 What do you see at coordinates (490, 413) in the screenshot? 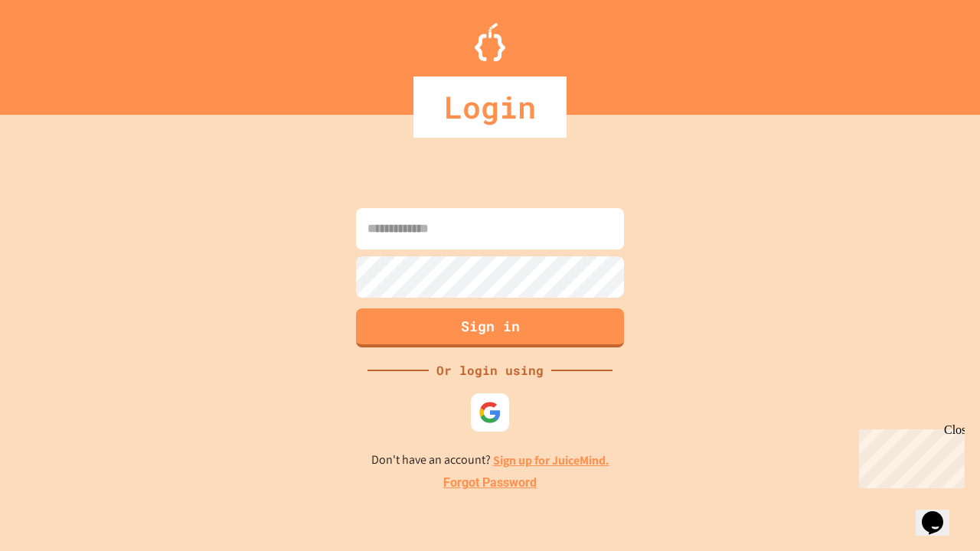
I see `img: google-icon.svg` at bounding box center [490, 413].